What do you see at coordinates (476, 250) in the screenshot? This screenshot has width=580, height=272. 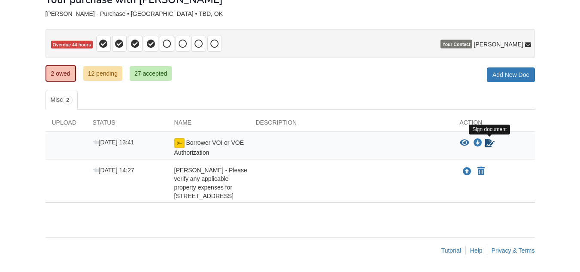 I see `a: Help` at bounding box center [476, 250].